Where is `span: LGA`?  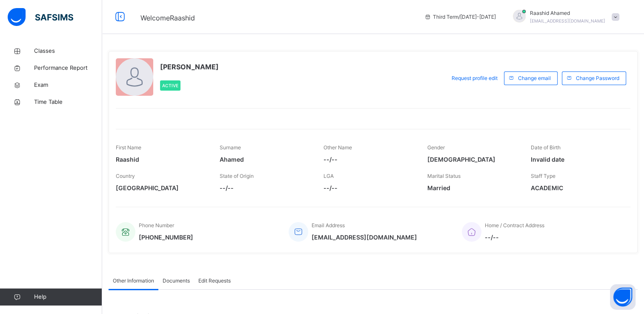 span: LGA is located at coordinates (329, 176).